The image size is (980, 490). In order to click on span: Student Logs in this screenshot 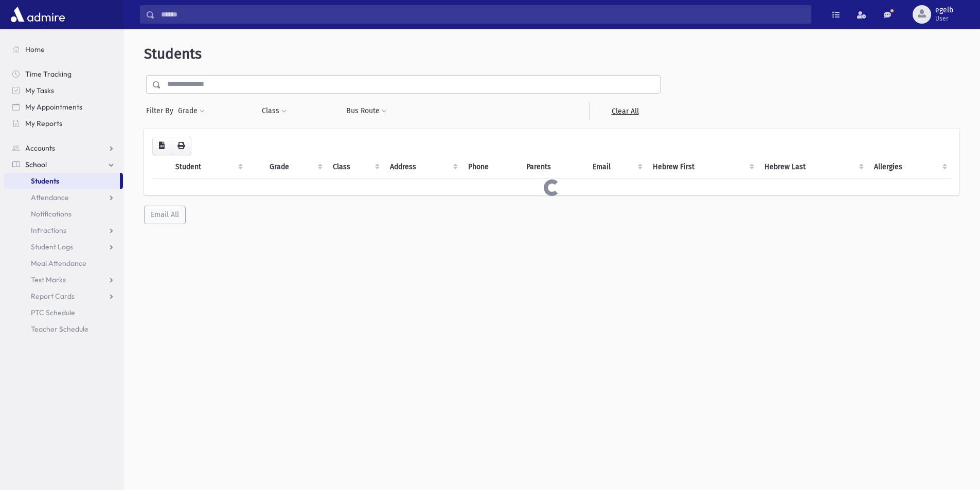, I will do `click(52, 247)`.